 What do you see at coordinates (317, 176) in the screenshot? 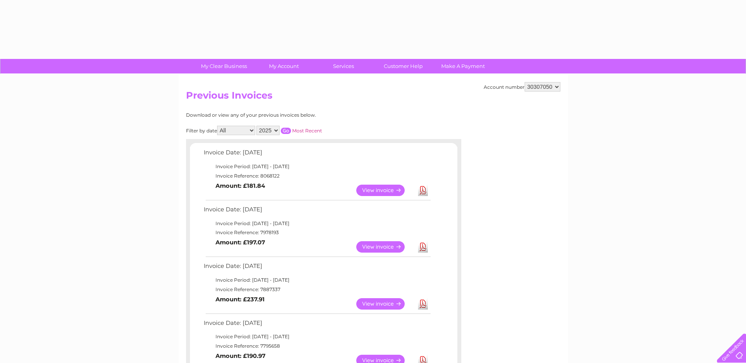
I see `td: Invoice Reference: 8068122` at bounding box center [317, 176].